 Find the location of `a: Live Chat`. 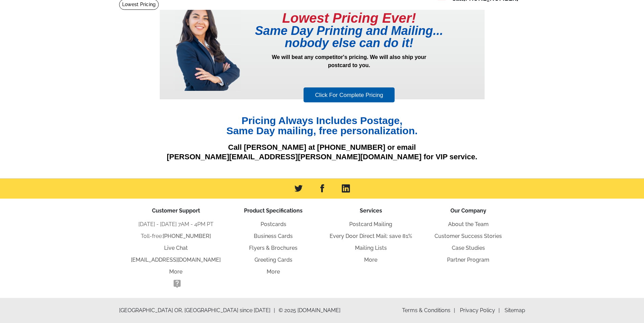

a: Live Chat is located at coordinates (176, 247).